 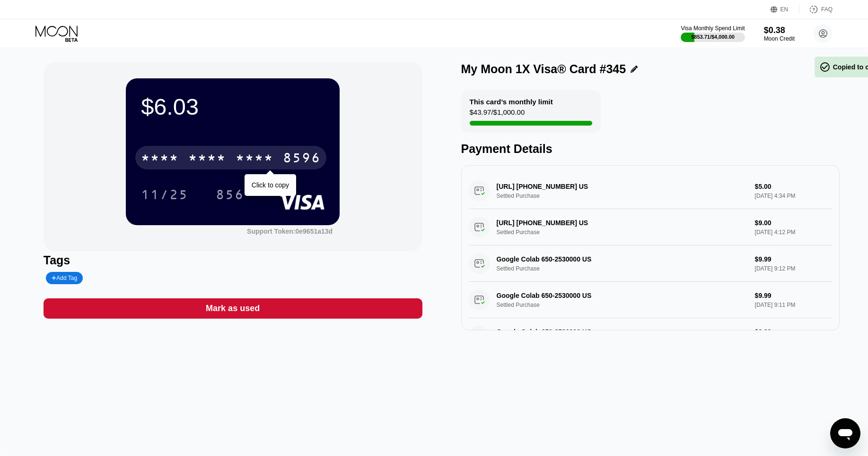 I want to click on div: Tags, so click(x=233, y=260).